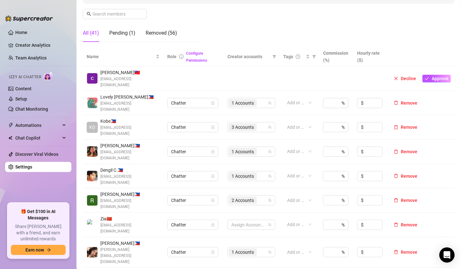  I want to click on span: thunderbolt, so click(11, 125).